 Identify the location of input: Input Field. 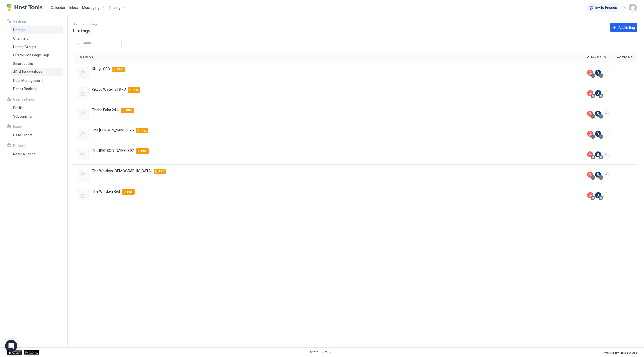
(101, 44).